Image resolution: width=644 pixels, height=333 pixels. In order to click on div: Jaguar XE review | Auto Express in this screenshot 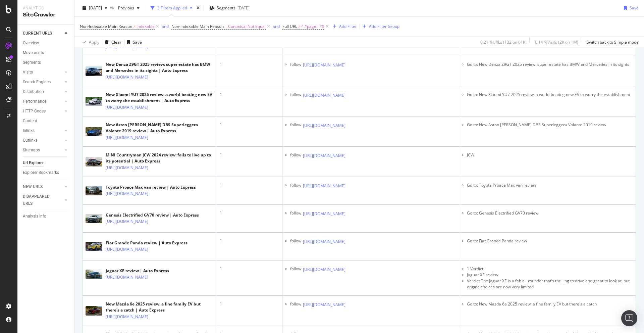, I will do `click(141, 271)`.